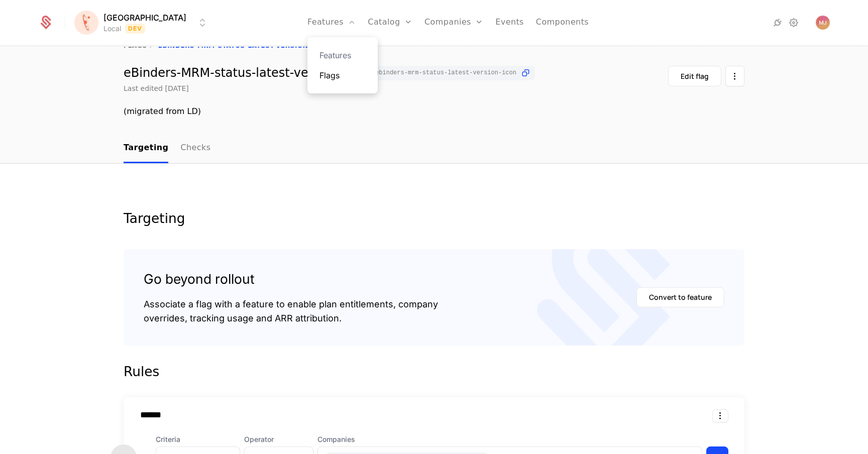  Describe the element at coordinates (434, 148) in the screenshot. I see `nav: Main` at that location.